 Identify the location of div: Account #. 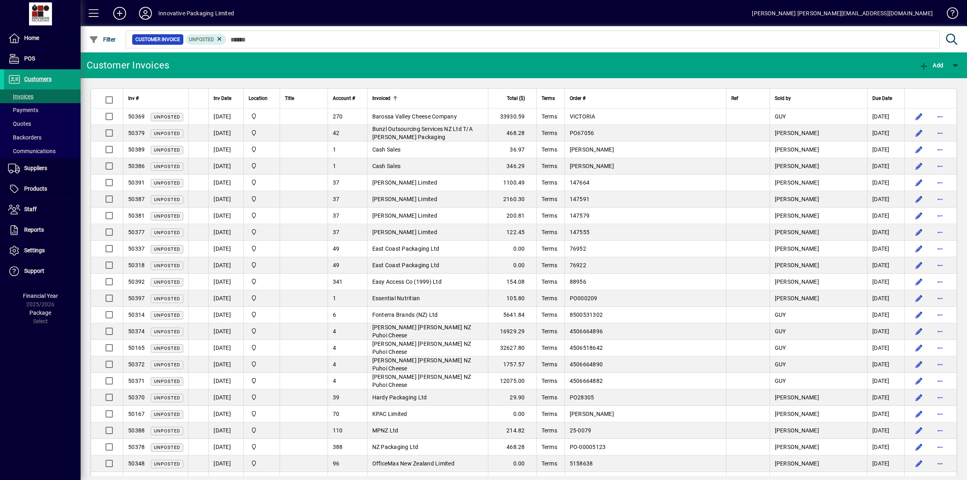
(347, 98).